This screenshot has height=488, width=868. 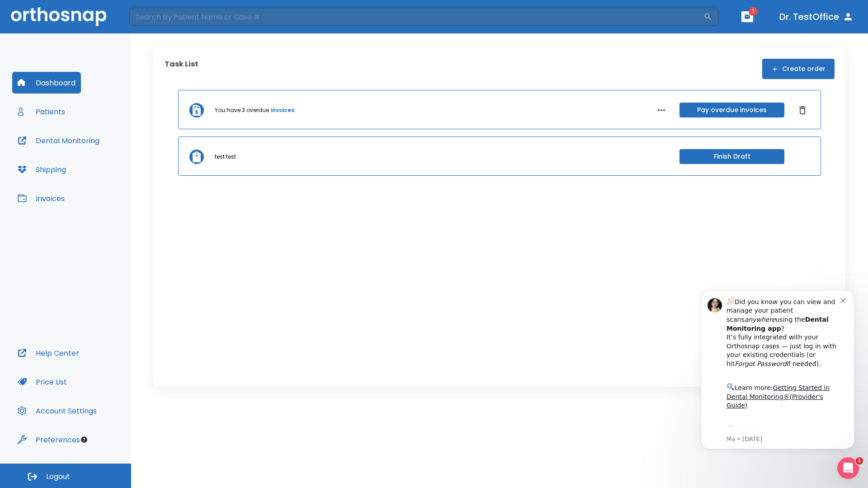 I want to click on span: Logout, so click(x=58, y=477).